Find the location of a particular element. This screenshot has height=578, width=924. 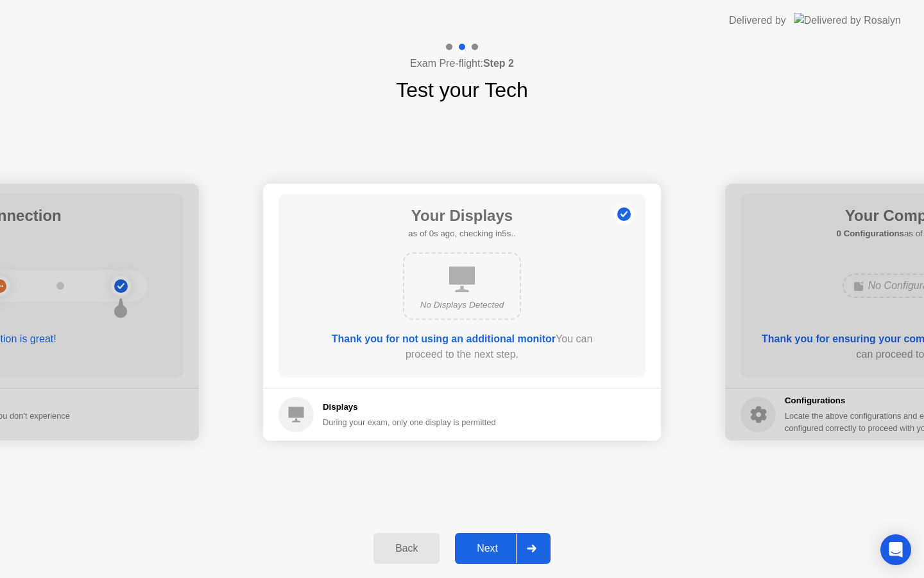

div: You can proceed to the next step. is located at coordinates (462, 347).